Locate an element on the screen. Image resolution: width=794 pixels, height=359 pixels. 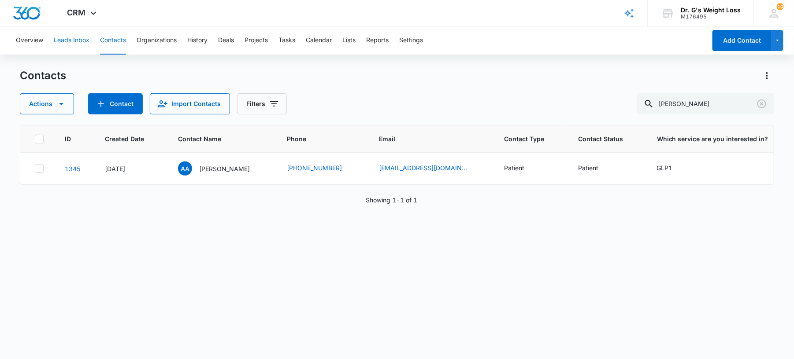
button: Leads Inbox is located at coordinates (71, 41).